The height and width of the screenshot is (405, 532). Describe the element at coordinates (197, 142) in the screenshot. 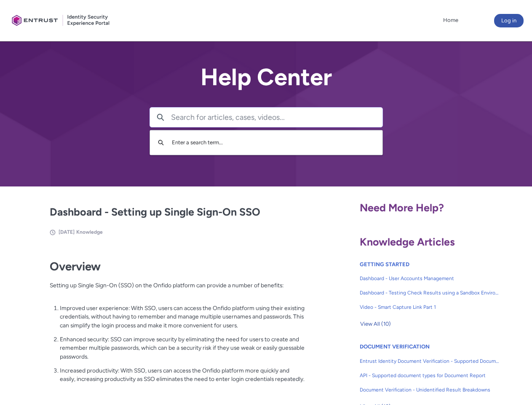

I see `span: Enter a search term...` at that location.